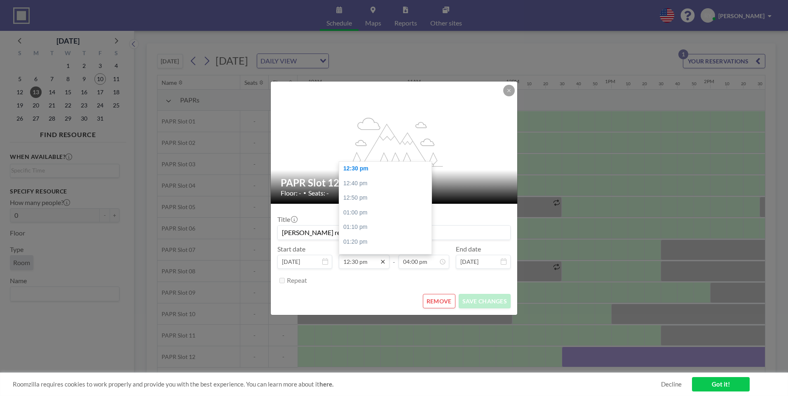  What do you see at coordinates (439, 301) in the screenshot?
I see `button: REMOVE` at bounding box center [439, 301].